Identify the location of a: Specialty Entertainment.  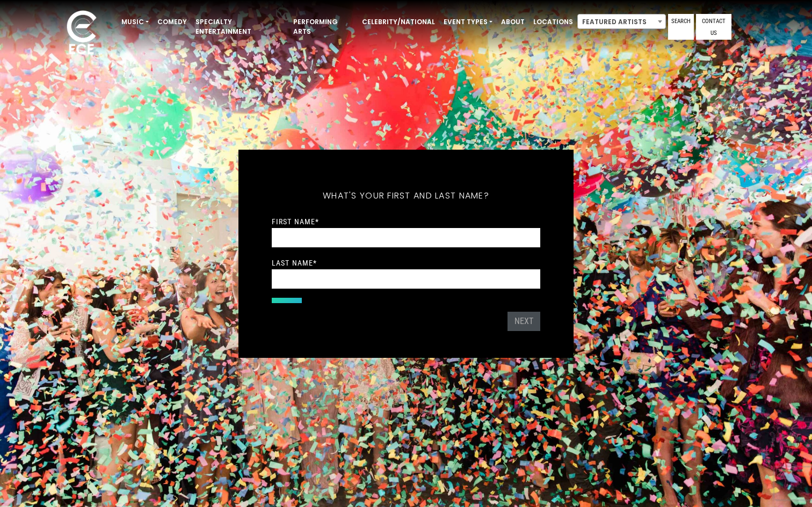
(240, 27).